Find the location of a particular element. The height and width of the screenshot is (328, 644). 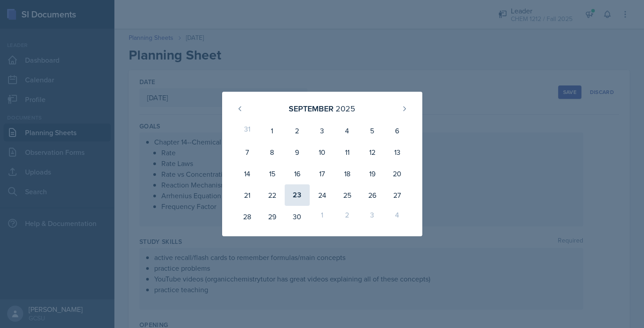

div: 13 is located at coordinates (398, 152).